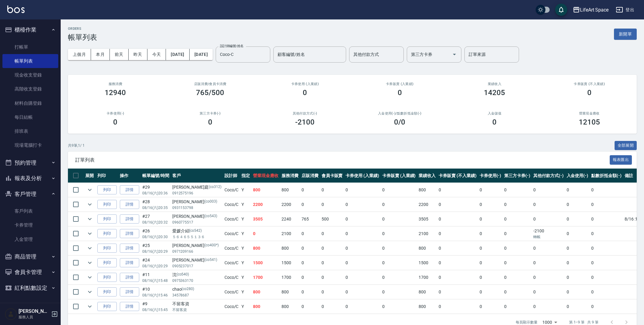  Describe the element at coordinates (495, 84) in the screenshot. I see `h2: 業績收入` at that location.